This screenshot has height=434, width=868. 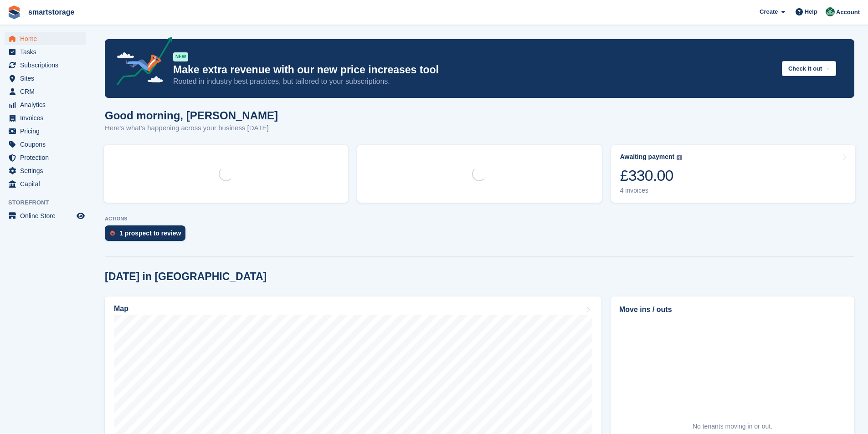 I want to click on span: Tasks, so click(x=47, y=52).